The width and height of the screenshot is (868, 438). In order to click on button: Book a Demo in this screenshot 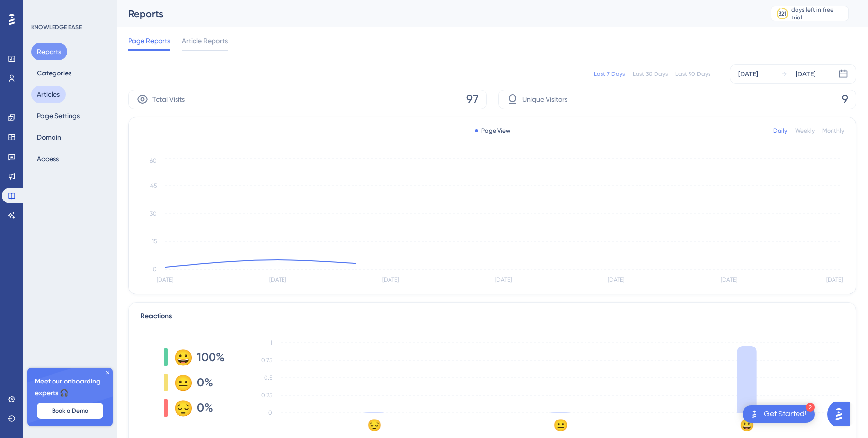, I will do `click(70, 411)`.